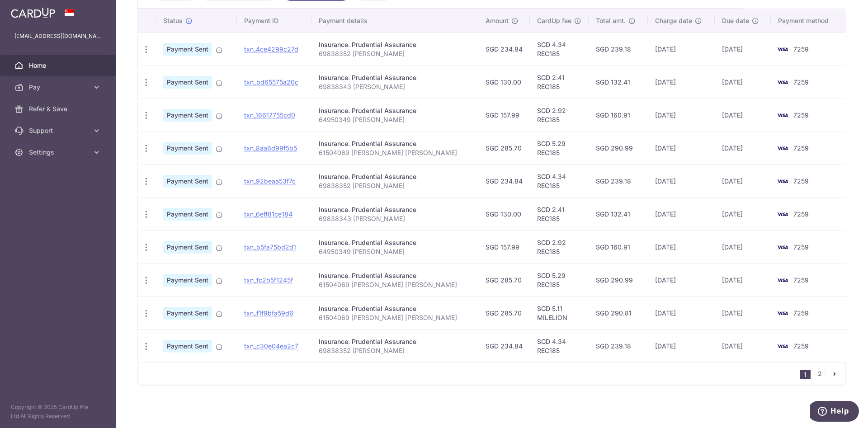 This screenshot has height=428, width=868. What do you see at coordinates (820, 374) in the screenshot?
I see `a: 2` at bounding box center [820, 374].